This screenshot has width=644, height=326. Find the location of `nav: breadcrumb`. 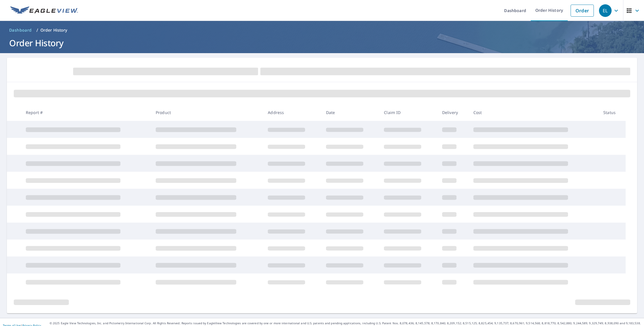

nav: breadcrumb is located at coordinates (322, 30).